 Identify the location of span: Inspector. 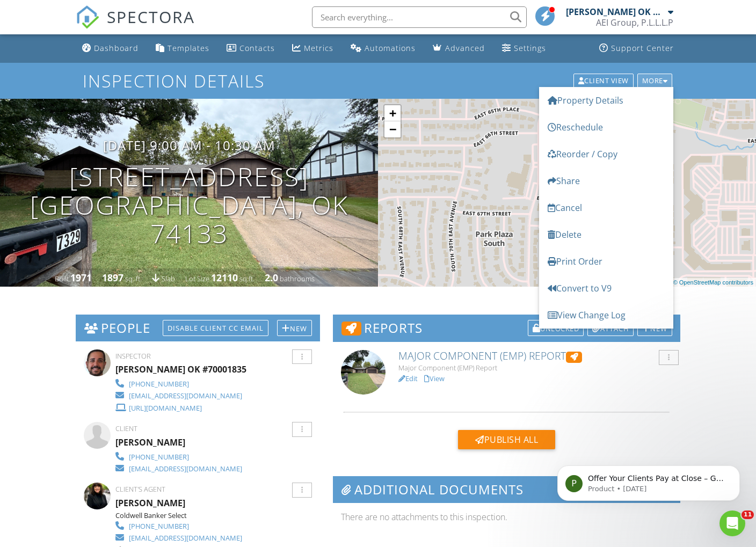
(134, 356).